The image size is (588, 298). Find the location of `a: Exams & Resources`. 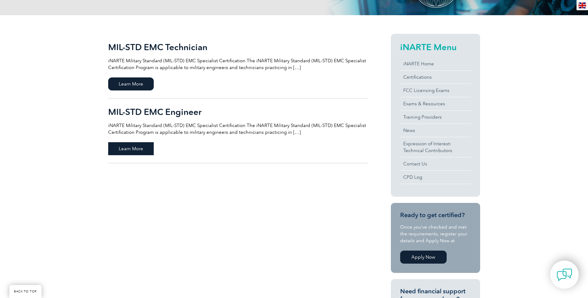

a: Exams & Resources is located at coordinates (436, 104).